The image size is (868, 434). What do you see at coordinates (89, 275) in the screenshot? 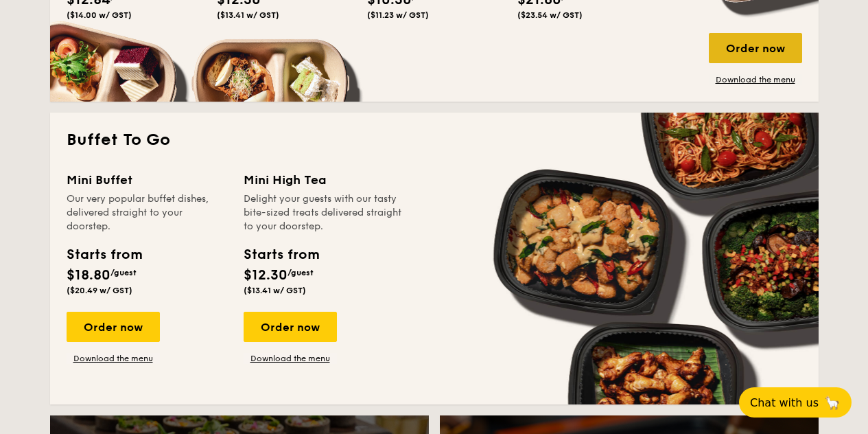
I see `span: $18.80` at bounding box center [89, 275].